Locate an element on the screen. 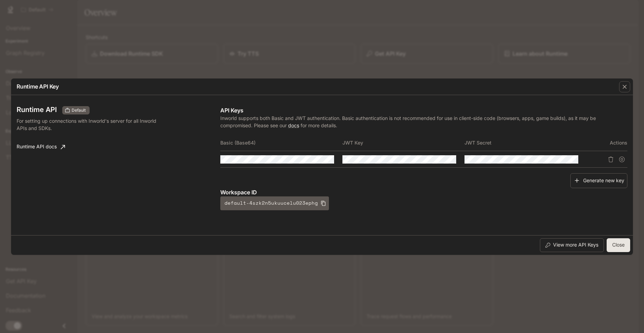 The width and height of the screenshot is (644, 333). th: JWT Key is located at coordinates (403, 143).